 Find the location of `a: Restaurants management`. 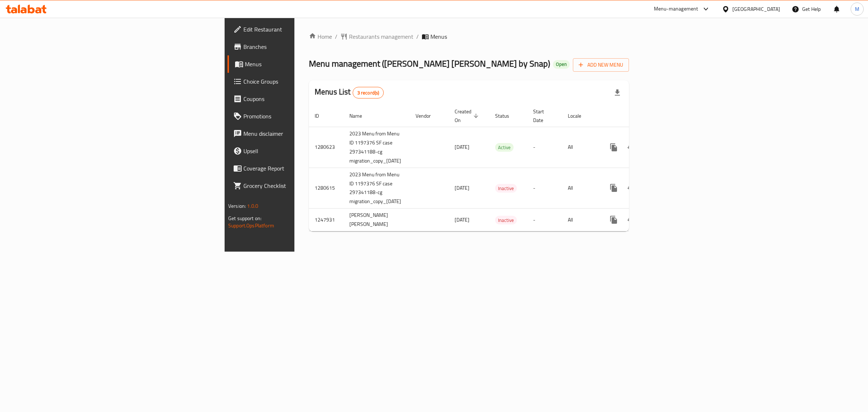

a: Restaurants management is located at coordinates (377, 36).